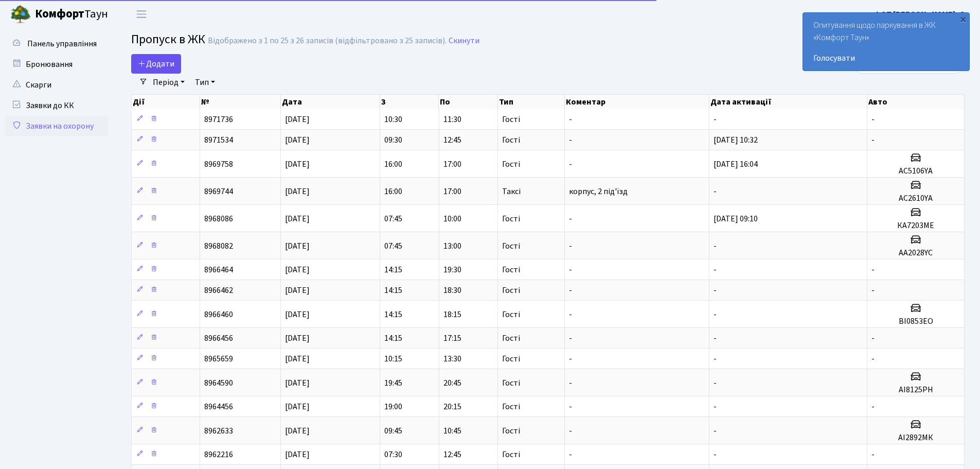 The image size is (980, 469). What do you see at coordinates (241, 102) in the screenshot?
I see `th: №` at bounding box center [241, 102].